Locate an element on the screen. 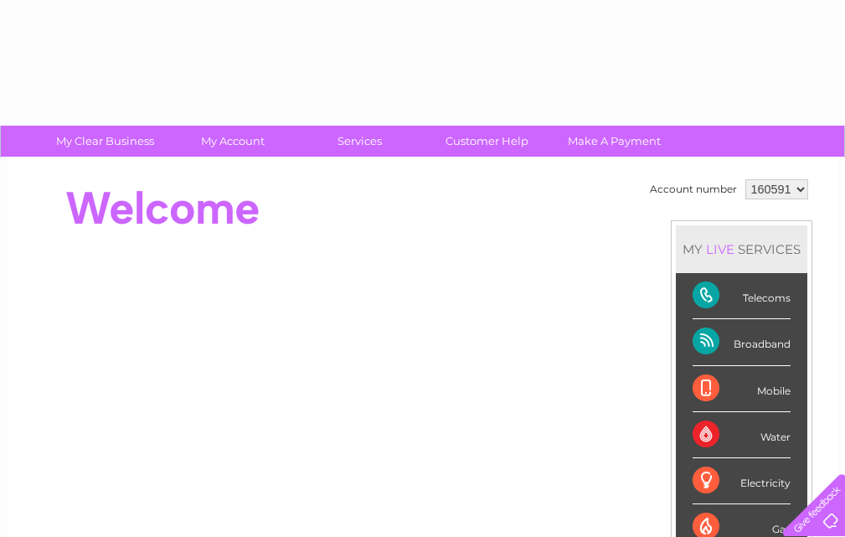  a: My Clear Business is located at coordinates (105, 141).